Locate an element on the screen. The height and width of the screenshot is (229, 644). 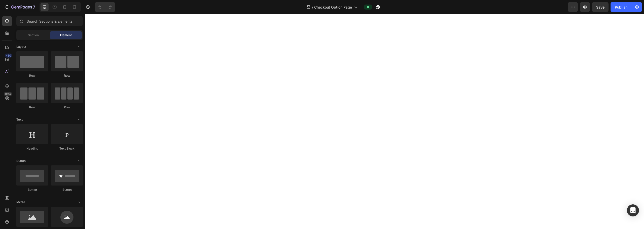
button: Publish is located at coordinates (621, 7).